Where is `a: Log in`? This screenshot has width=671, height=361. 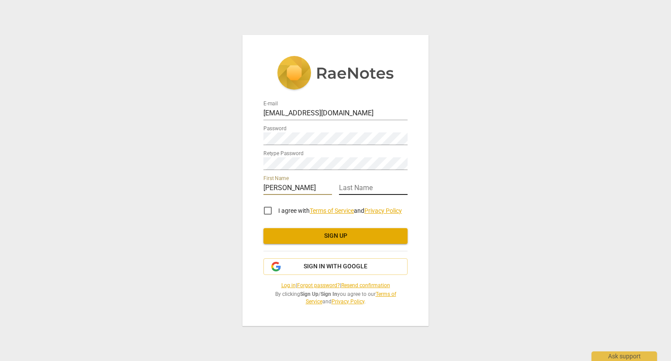
a: Log in is located at coordinates (288, 285).